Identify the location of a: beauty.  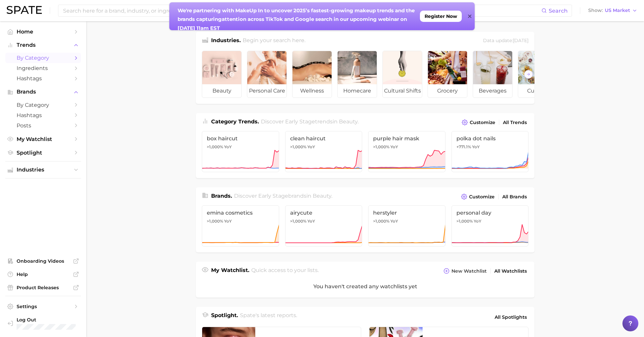
(222, 74).